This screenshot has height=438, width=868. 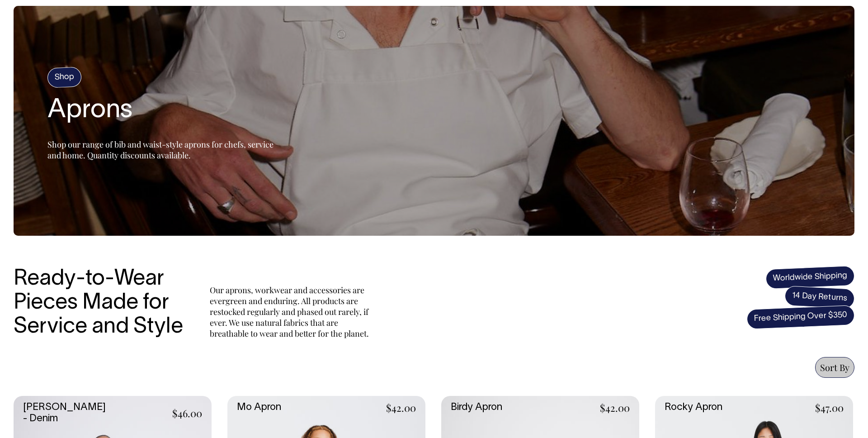 What do you see at coordinates (810, 277) in the screenshot?
I see `span: Worldwide Shipping` at bounding box center [810, 277].